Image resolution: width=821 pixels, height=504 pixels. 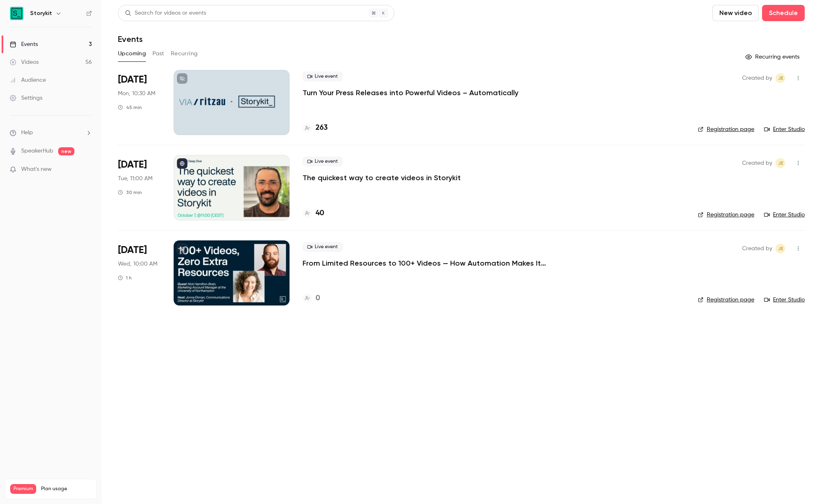 What do you see at coordinates (410, 93) in the screenshot?
I see `a: Turn Your Press Releases into Powerful Videos – Automatically` at bounding box center [410, 93].